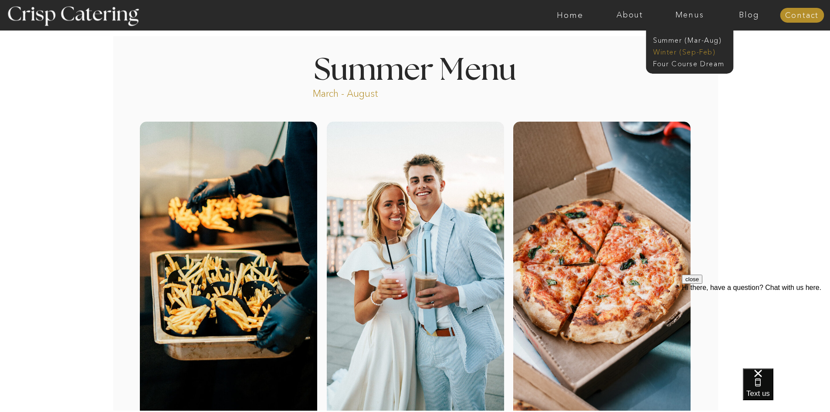  I want to click on a: Home, so click(570, 15).